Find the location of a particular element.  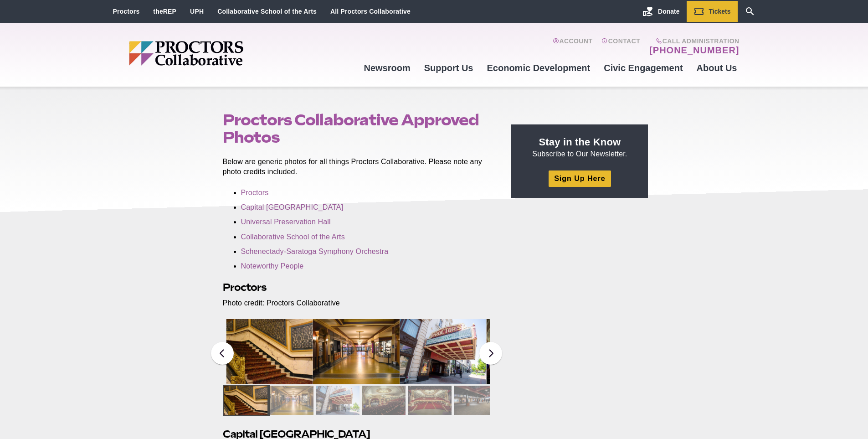

a: UPH is located at coordinates (197, 12).